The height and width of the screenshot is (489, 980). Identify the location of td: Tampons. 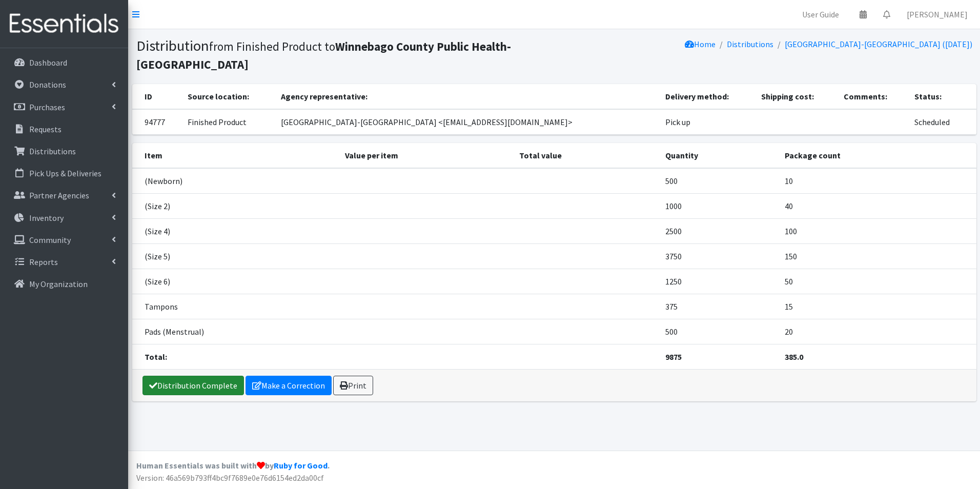
(236, 307).